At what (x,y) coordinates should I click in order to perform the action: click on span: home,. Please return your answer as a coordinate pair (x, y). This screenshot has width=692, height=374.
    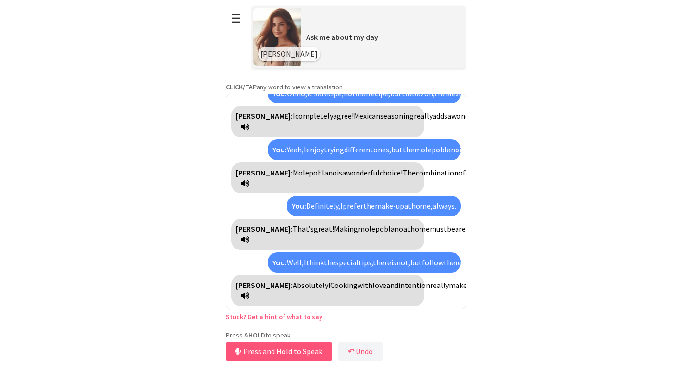
    Looking at the image, I should click on (422, 206).